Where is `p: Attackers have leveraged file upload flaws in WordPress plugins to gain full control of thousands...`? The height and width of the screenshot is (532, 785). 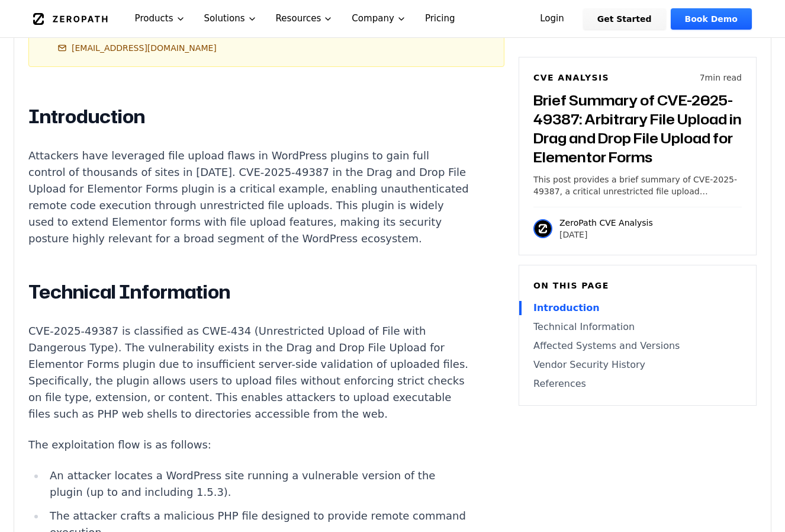
p: Attackers have leveraged file upload flaws in WordPress plugins to gain full control of thousands... is located at coordinates (249, 197).